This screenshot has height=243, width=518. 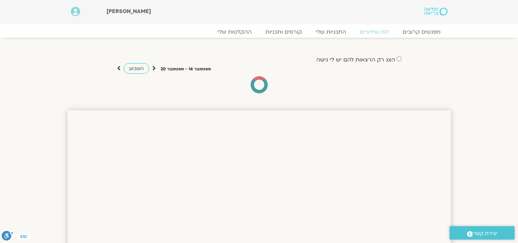 I want to click on p: ספטמבר 14 - ספטמבר 20, so click(x=186, y=69).